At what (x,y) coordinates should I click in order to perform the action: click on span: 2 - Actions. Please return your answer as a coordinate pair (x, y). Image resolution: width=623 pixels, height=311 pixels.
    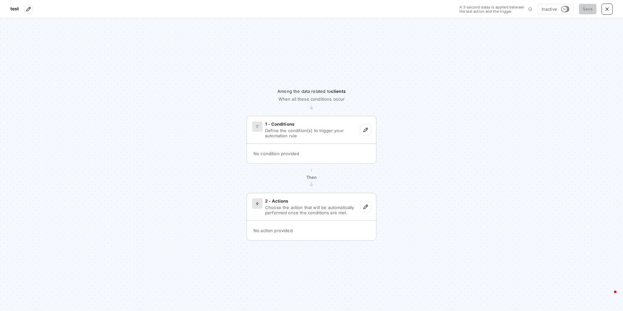
    Looking at the image, I should click on (277, 201).